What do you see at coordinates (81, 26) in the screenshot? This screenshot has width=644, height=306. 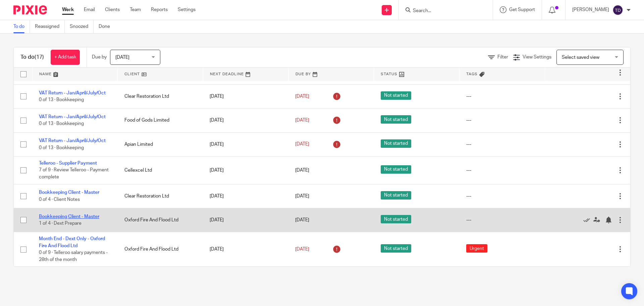 I see `a: Snoozed` at bounding box center [81, 26].